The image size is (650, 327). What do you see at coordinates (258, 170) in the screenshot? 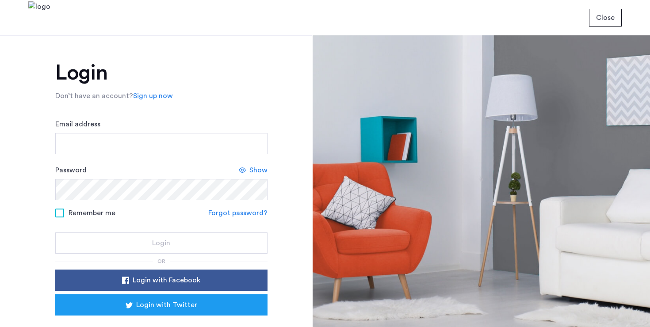
I see `span: Show` at bounding box center [258, 170].